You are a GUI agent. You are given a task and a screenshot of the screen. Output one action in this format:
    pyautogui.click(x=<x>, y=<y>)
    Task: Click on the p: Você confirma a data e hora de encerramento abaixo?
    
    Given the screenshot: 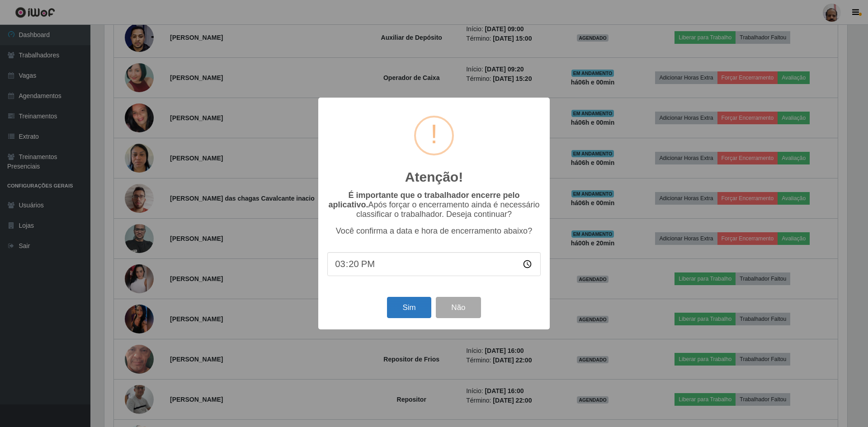 What is the action you would take?
    pyautogui.click(x=434, y=231)
    